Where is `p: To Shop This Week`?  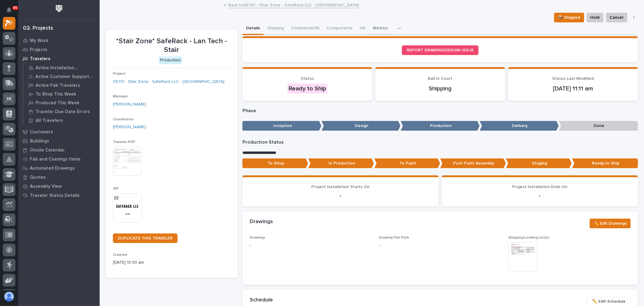
p: To Shop This Week is located at coordinates (56, 94).